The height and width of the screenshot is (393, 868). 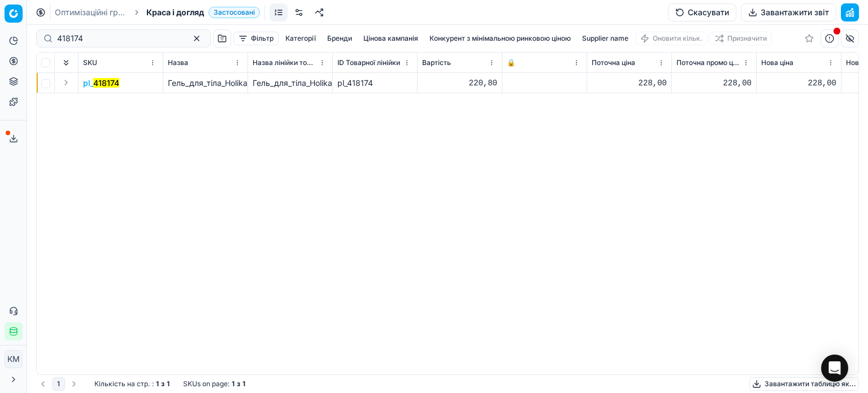 What do you see at coordinates (613, 63) in the screenshot?
I see `span: Поточна ціна` at bounding box center [613, 63].